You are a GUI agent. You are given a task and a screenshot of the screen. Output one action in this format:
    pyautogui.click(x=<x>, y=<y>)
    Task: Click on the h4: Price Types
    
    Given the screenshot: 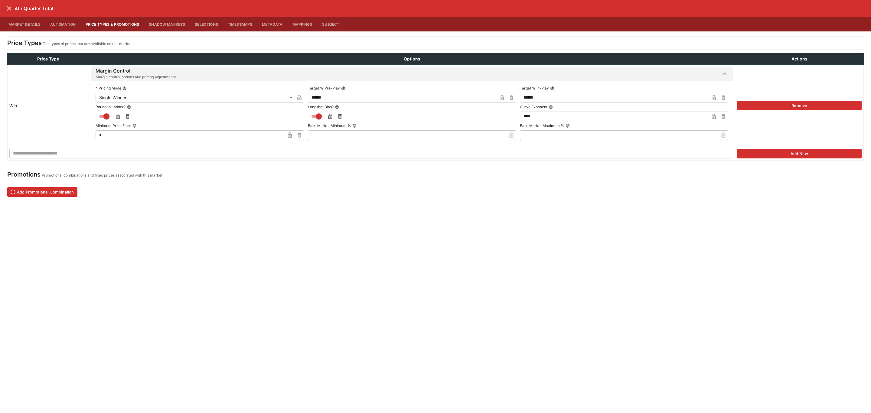 What is the action you would take?
    pyautogui.click(x=24, y=43)
    